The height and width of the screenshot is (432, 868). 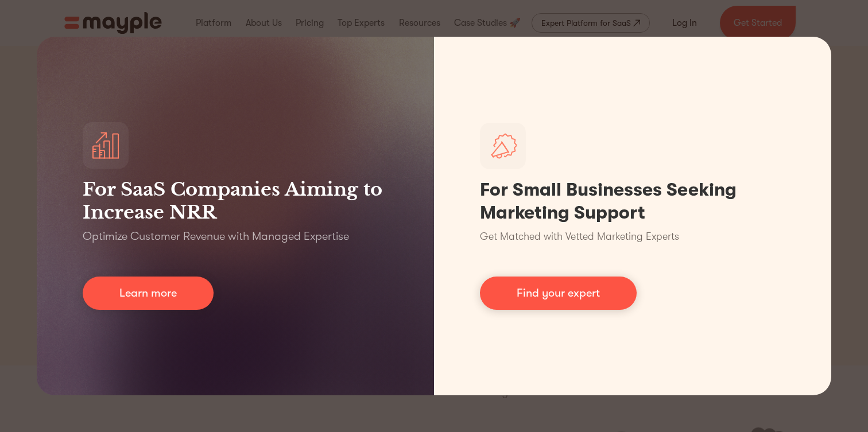 I want to click on h1: For Small Businesses Seeking Marketing Support, so click(x=633, y=201).